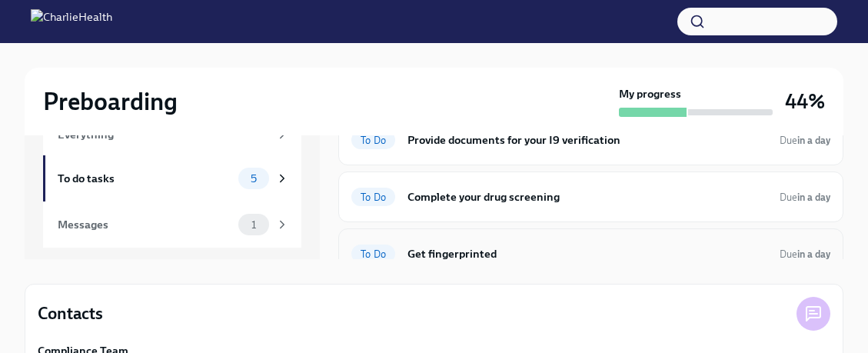  What do you see at coordinates (587, 253) in the screenshot?
I see `h6: Get fingerprinted` at bounding box center [587, 253].